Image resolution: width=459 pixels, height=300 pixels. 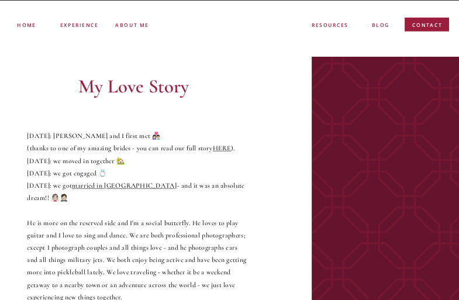 What do you see at coordinates (133, 89) in the screenshot?
I see `h2: My Love Story` at bounding box center [133, 89].